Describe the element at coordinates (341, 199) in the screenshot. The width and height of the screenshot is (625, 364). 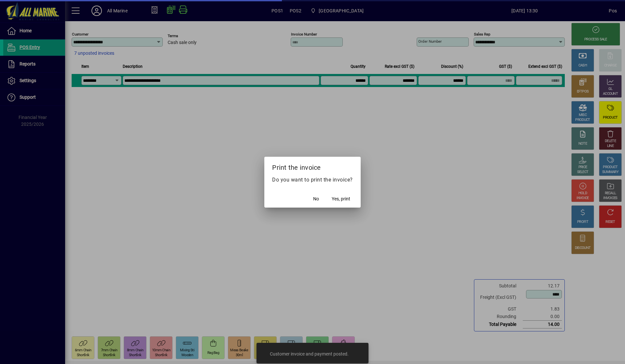
I see `span: Yes, print` at that location.